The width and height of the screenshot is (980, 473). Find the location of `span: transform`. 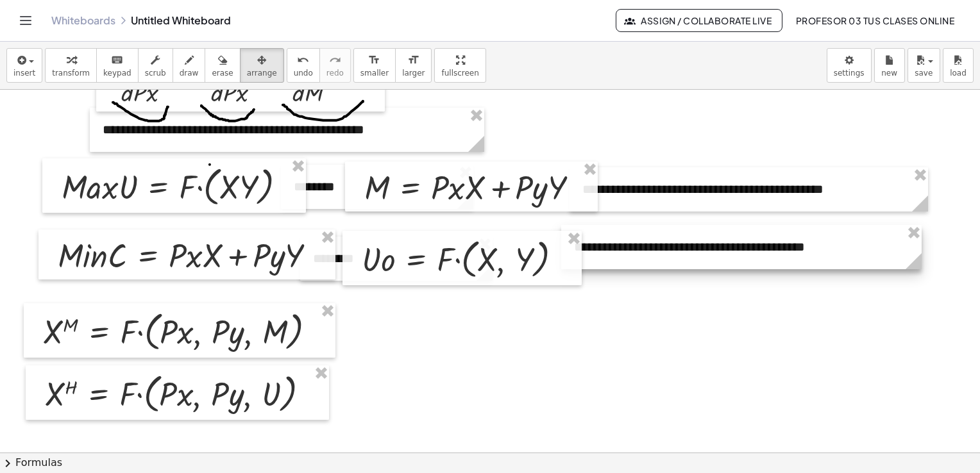

span: transform is located at coordinates (71, 73).